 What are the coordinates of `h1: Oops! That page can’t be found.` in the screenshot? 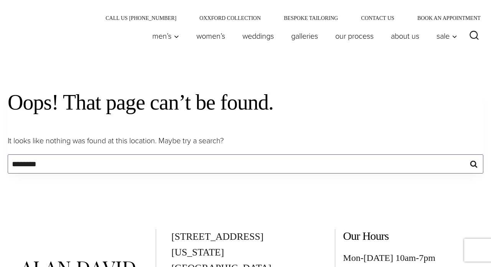 It's located at (245, 102).